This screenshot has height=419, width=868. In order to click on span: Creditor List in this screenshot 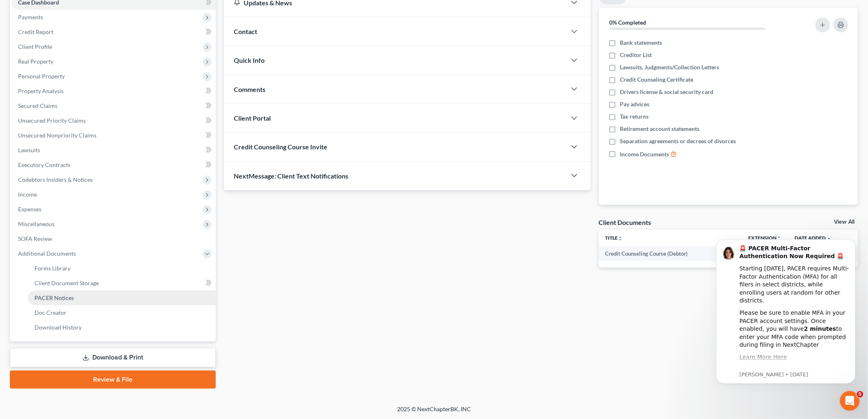, I will do `click(636, 55)`.